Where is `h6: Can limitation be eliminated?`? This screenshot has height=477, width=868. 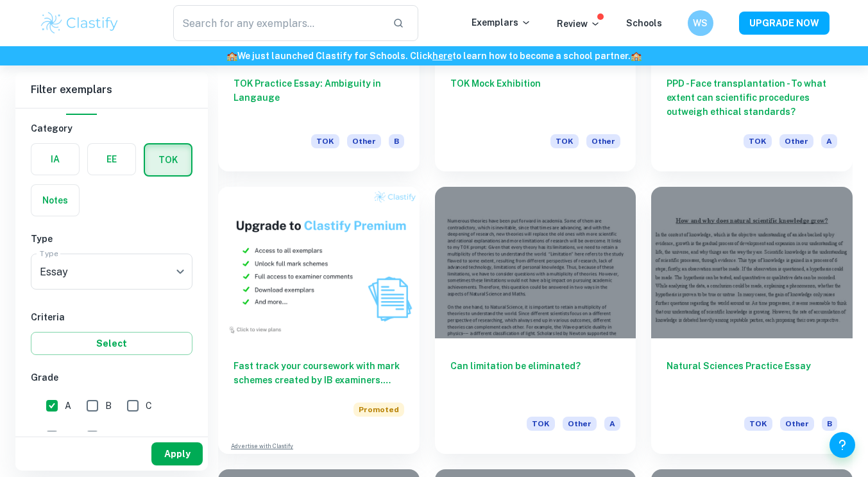
h6: Can limitation be eliminated? is located at coordinates (535, 380).